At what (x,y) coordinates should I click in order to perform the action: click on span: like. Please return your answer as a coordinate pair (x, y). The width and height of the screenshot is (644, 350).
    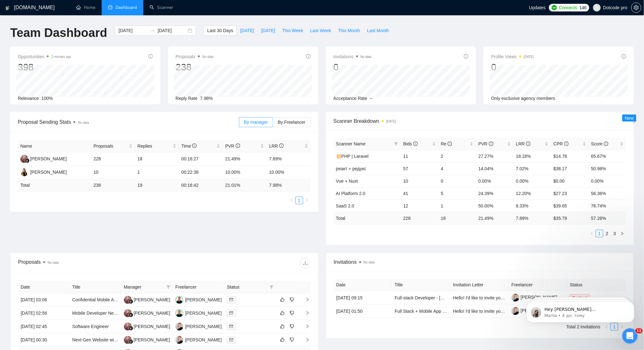
    Looking at the image, I should click on (282, 340).